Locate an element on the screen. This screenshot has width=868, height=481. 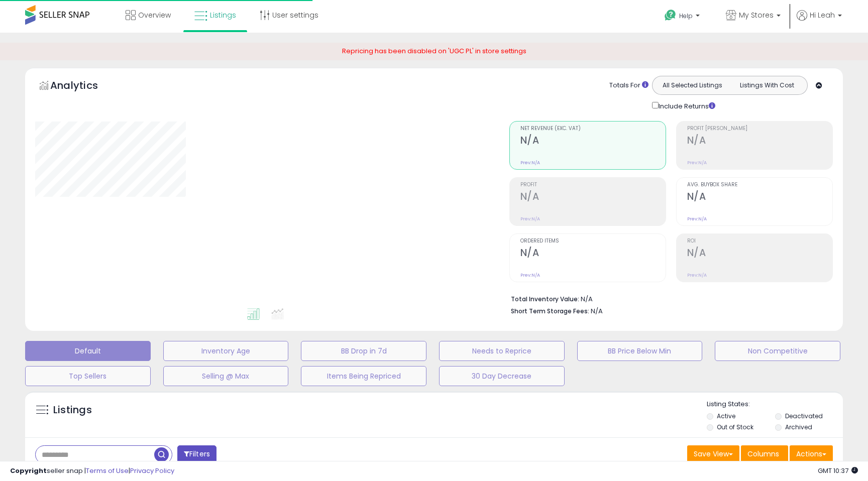
span: N/A is located at coordinates (597, 311).